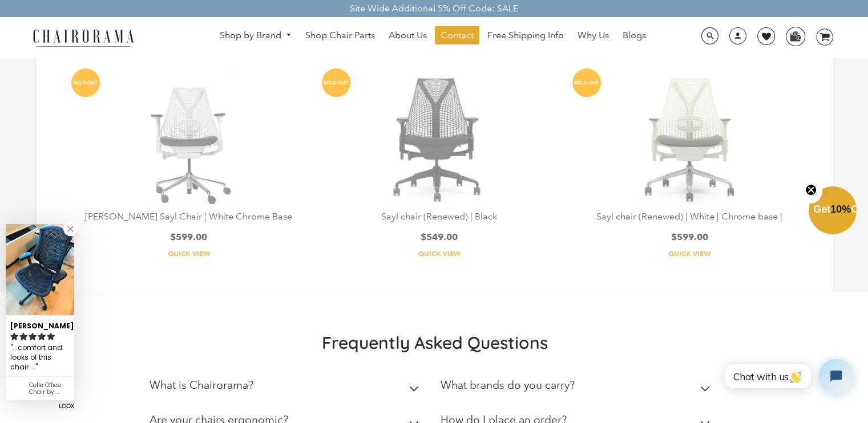 Image resolution: width=868 pixels, height=423 pixels. What do you see at coordinates (526, 35) in the screenshot?
I see `span: Free Shipping Info` at bounding box center [526, 35].